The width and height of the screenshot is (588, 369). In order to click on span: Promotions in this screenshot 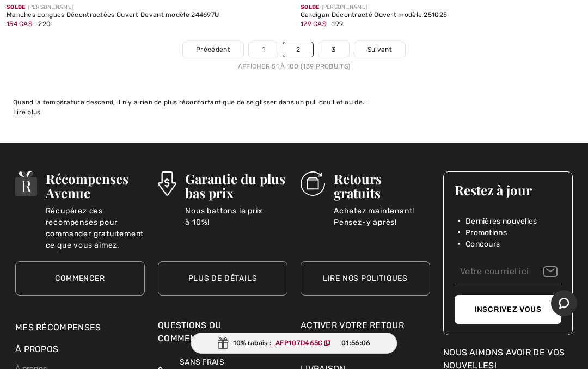, I will do `click(486, 233)`.